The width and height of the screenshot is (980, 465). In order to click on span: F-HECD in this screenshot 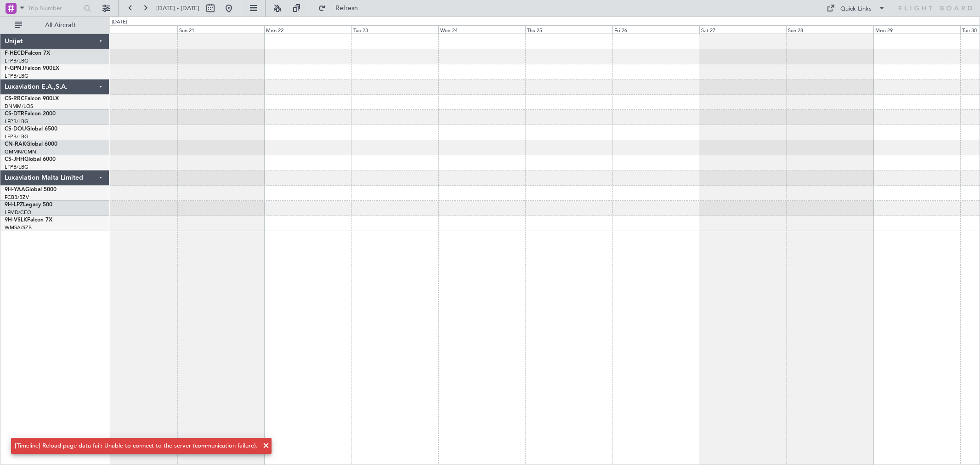, I will do `click(14, 53)`.